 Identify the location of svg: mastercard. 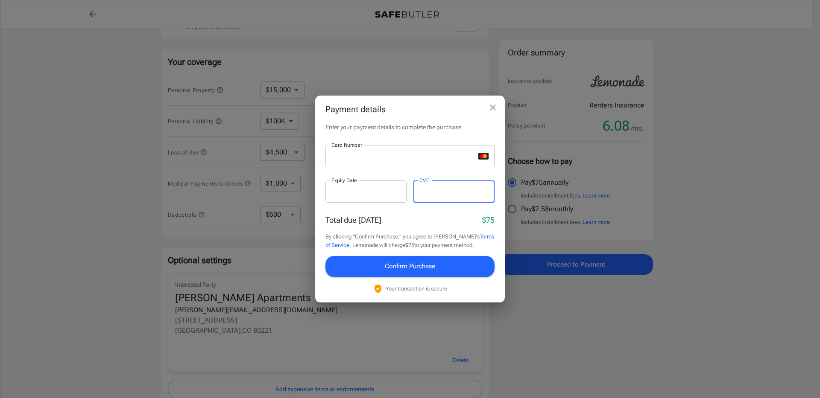
(483, 156).